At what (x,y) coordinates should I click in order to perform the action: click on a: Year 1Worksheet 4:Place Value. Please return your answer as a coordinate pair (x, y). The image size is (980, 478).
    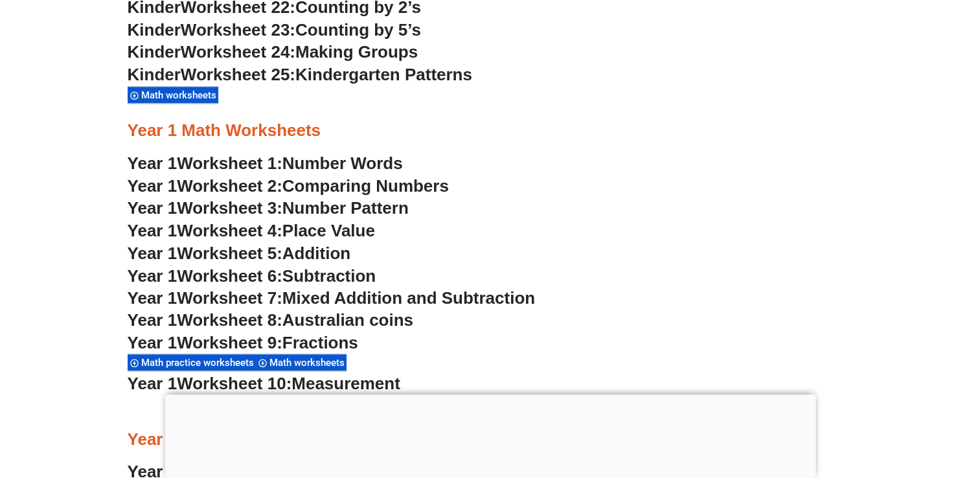
    Looking at the image, I should click on (251, 231).